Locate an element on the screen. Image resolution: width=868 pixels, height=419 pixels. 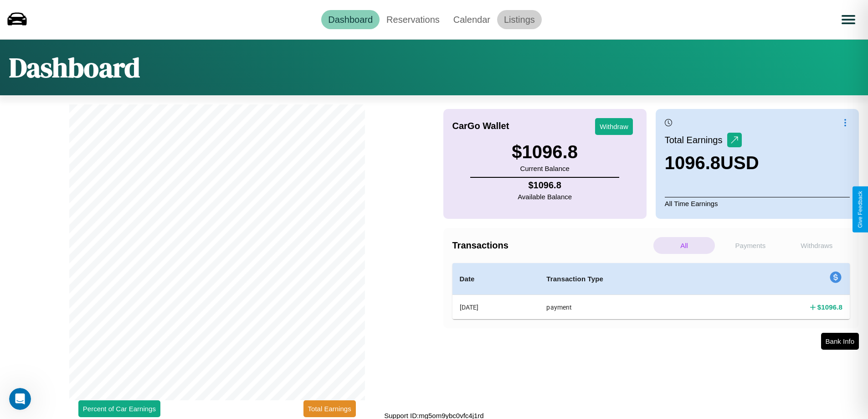
p: Payments is located at coordinates (750, 245).